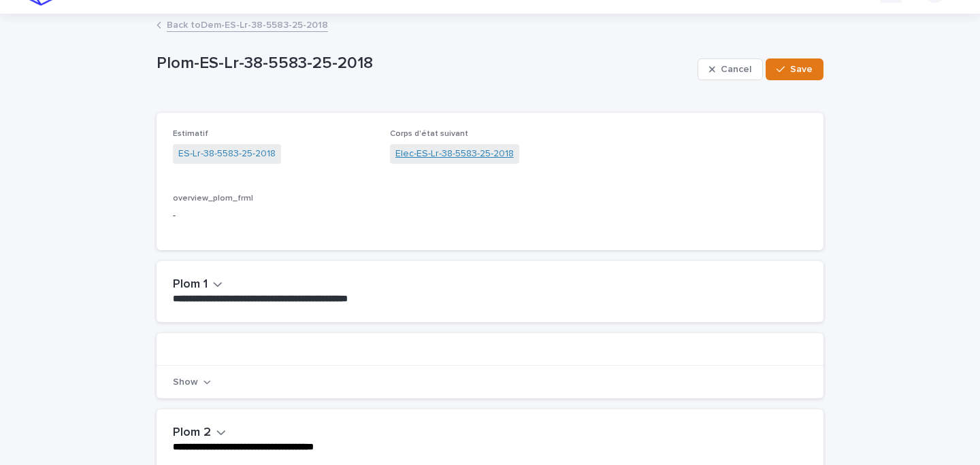 The image size is (980, 465). I want to click on a: Elec-ES-Lr-38-5583-25-2018, so click(454, 154).